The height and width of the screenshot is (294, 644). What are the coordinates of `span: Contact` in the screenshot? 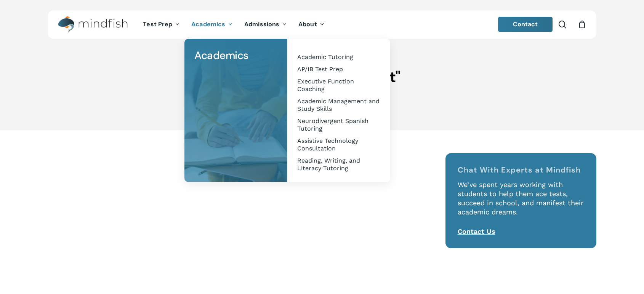 It's located at (526, 24).